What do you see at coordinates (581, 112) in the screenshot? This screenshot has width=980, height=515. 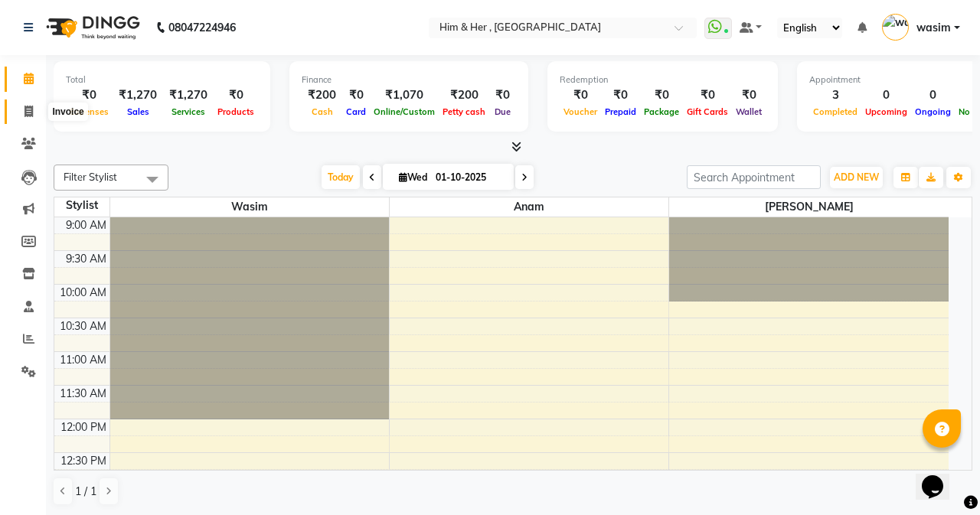 I see `span: Voucher` at bounding box center [581, 112].